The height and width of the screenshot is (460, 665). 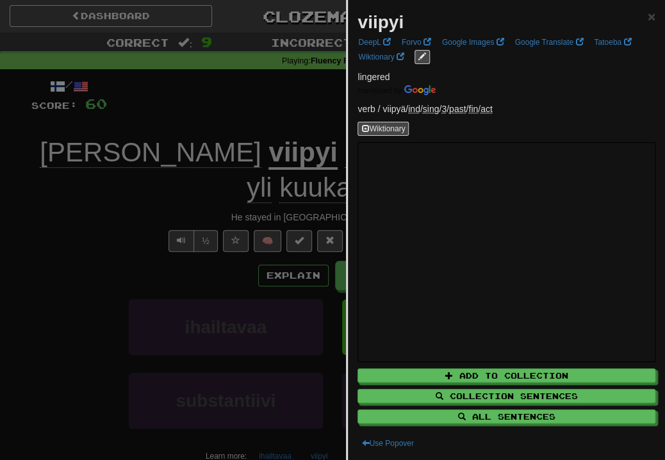 I want to click on button: Add to Collection, so click(x=506, y=375).